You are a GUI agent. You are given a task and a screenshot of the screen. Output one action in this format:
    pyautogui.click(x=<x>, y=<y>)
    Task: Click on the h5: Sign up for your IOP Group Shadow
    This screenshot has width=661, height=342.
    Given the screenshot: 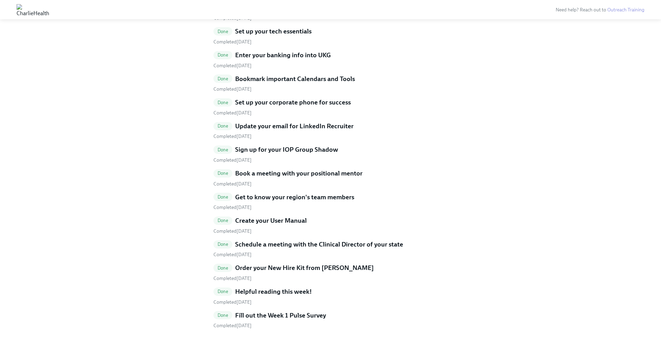 What is the action you would take?
    pyautogui.click(x=287, y=149)
    